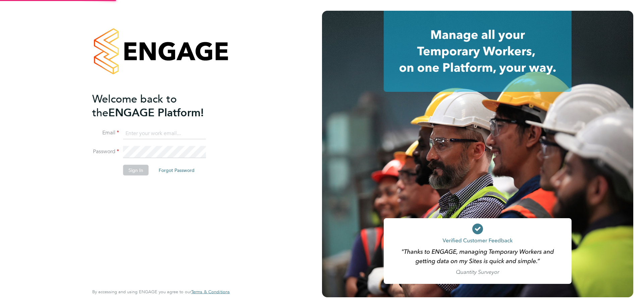 This screenshot has height=308, width=644. Describe the element at coordinates (176, 171) in the screenshot. I see `button: Forgot Password` at that location.